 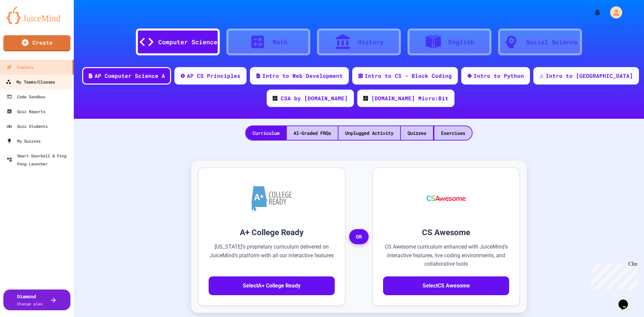 What do you see at coordinates (30, 82) in the screenshot?
I see `div: My Teams/Classes` at bounding box center [30, 82].